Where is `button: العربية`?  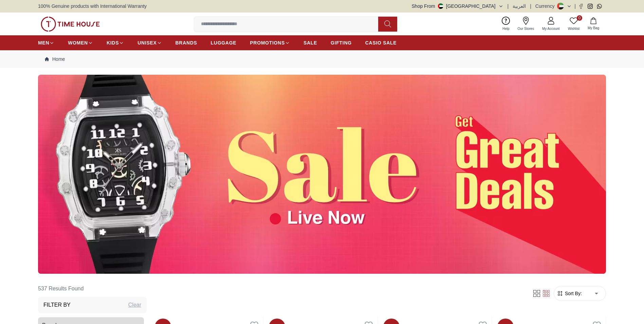 button: العربية is located at coordinates (519, 6).